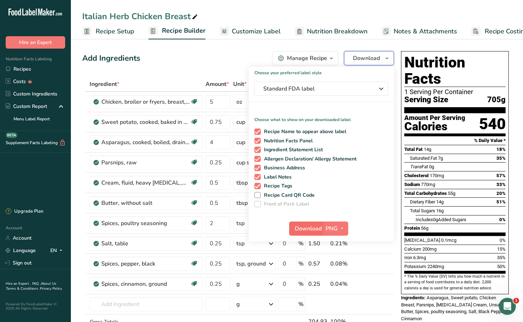 The height and width of the screenshot is (322, 523). What do you see at coordinates (318, 243) in the screenshot?
I see `div: 1.50` at bounding box center [318, 243].